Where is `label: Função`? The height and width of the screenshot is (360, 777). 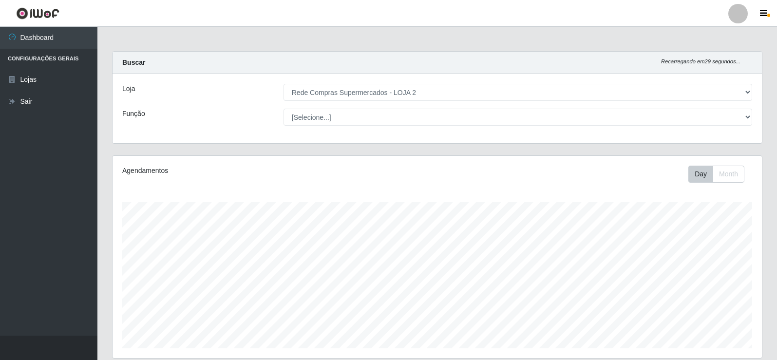 label: Função is located at coordinates (133, 113).